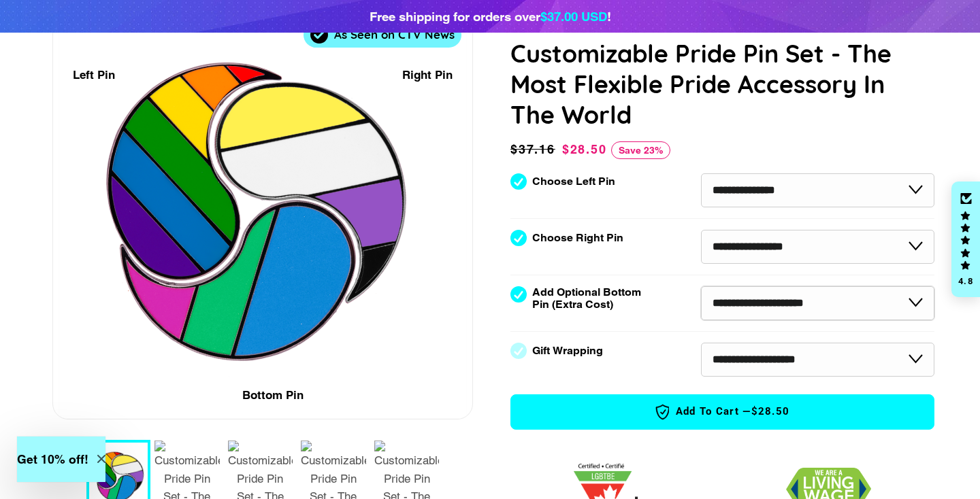 The height and width of the screenshot is (499, 980). What do you see at coordinates (573, 16) in the screenshot?
I see `span: $37.00 USD` at bounding box center [573, 16].